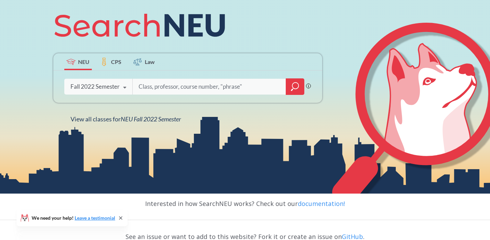 Image resolution: width=490 pixels, height=240 pixels. What do you see at coordinates (295, 87) in the screenshot?
I see `svg: magnifying glass` at bounding box center [295, 87].